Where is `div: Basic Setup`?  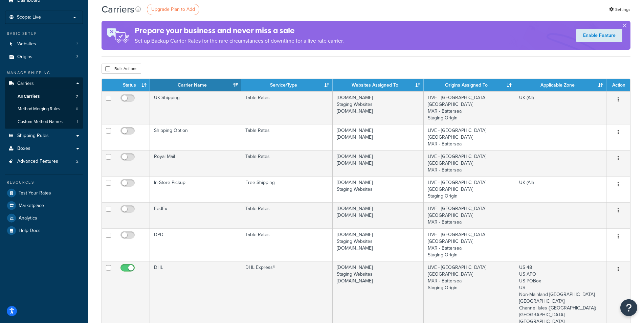
div: Basic Setup is located at coordinates (44, 33).